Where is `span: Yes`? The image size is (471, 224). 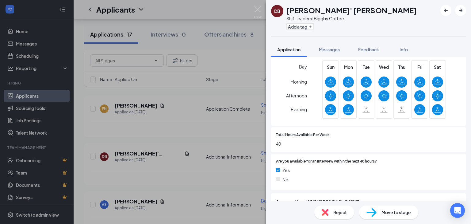
span: Yes is located at coordinates (286, 170).